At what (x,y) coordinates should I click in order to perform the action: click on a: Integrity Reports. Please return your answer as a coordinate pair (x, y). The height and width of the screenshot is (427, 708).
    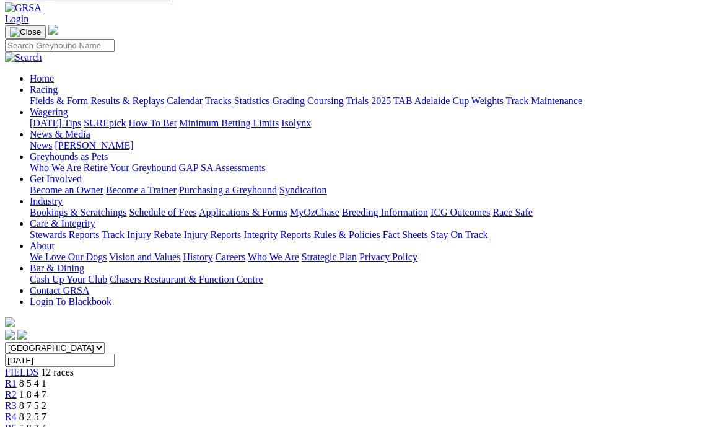
    Looking at the image, I should click on (277, 234).